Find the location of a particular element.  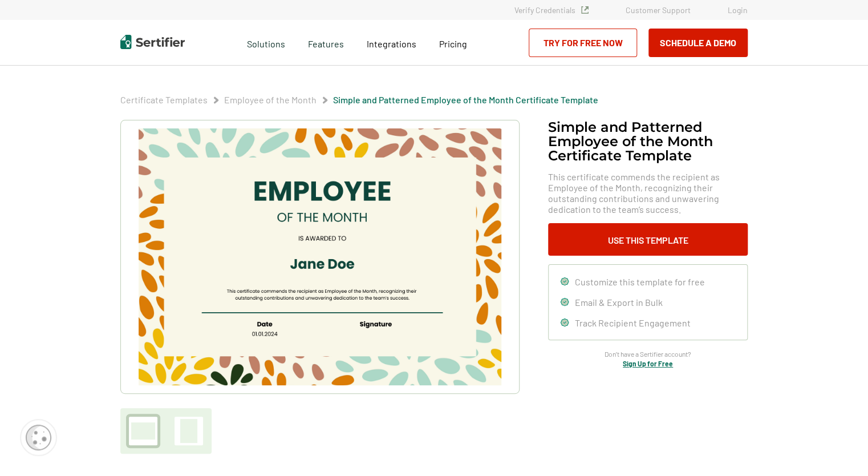

img: Cookie Popup Icon is located at coordinates (38, 437).